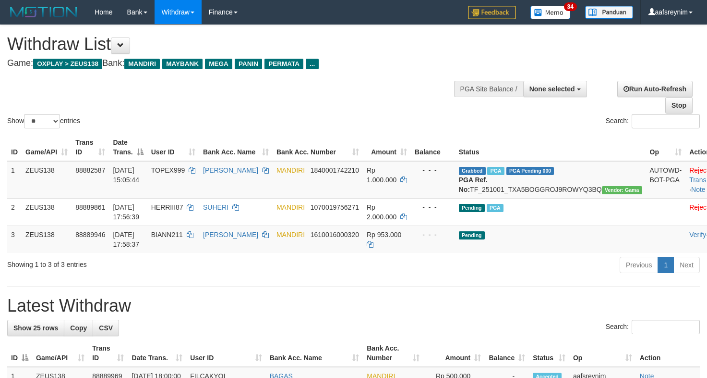  I want to click on span: 88882587, so click(90, 170).